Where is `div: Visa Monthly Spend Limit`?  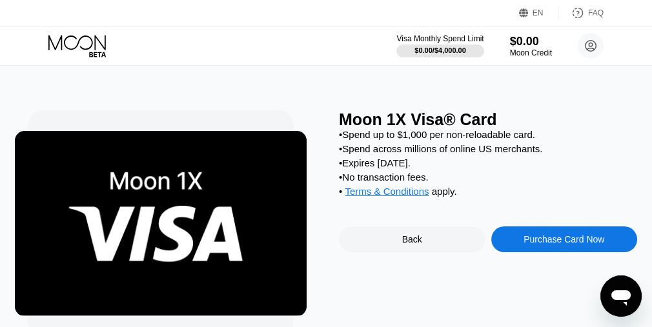 div: Visa Monthly Spend Limit is located at coordinates (439, 39).